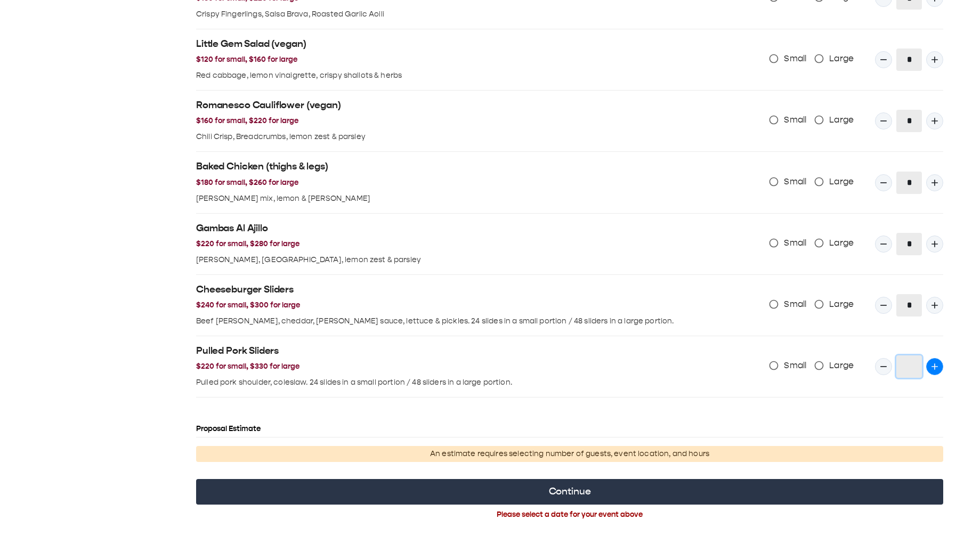 This screenshot has width=956, height=560. I want to click on h3: $120 for small, $160 for large, so click(444, 59).